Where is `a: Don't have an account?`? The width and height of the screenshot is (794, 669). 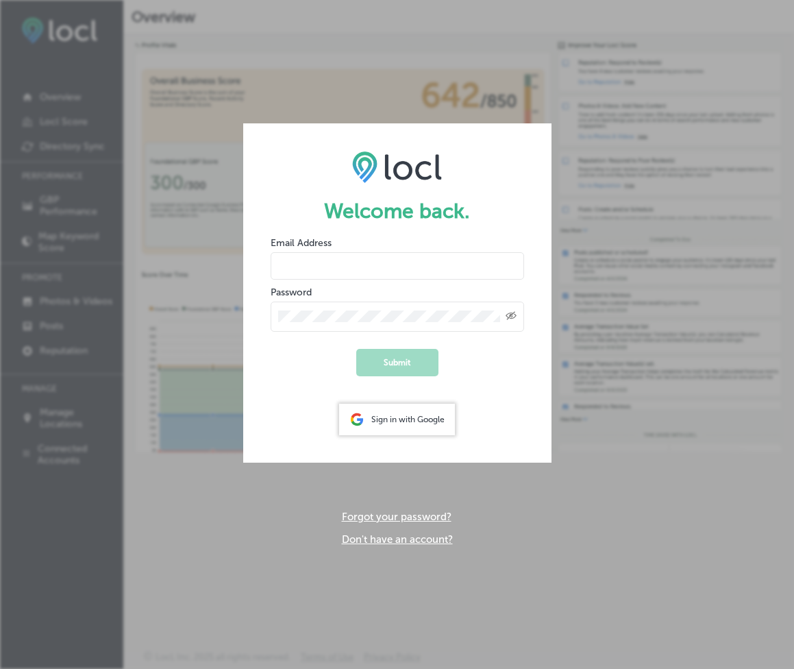
a: Don't have an account? is located at coordinates (398, 539).